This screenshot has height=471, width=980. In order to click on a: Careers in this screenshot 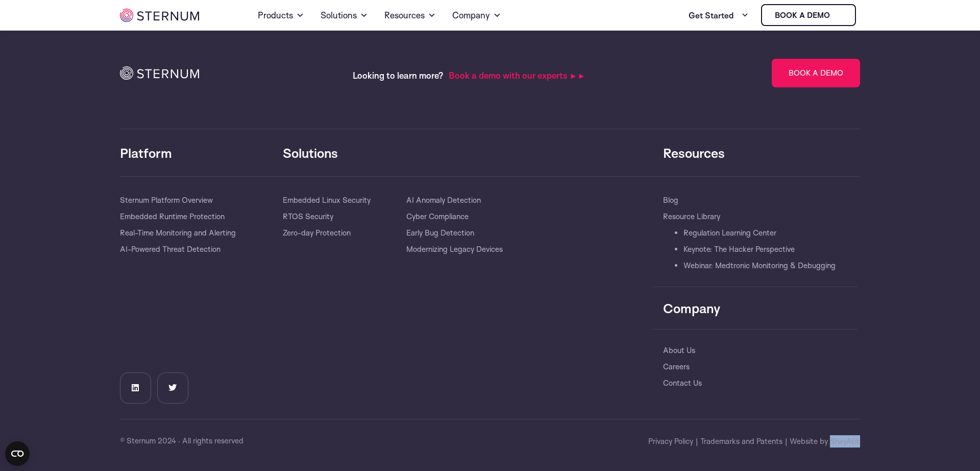, I will do `click(677, 367)`.